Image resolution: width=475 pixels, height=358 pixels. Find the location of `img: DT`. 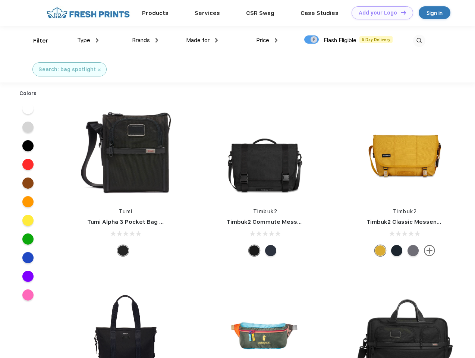

img: DT is located at coordinates (403, 12).